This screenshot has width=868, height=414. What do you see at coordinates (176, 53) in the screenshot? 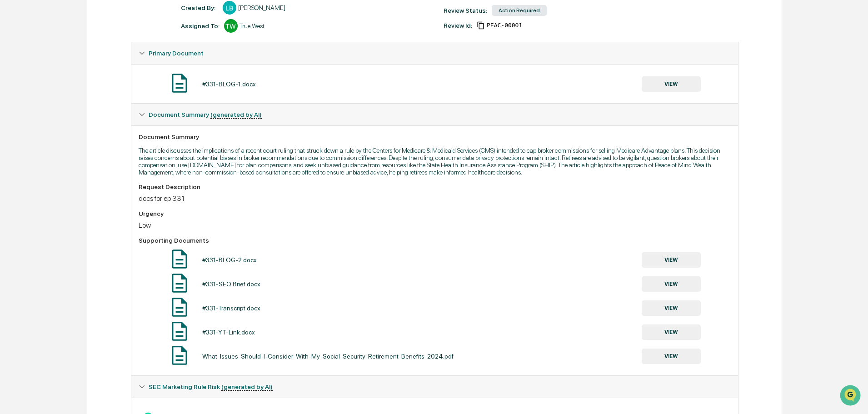
I see `span: Primary Document` at bounding box center [176, 53].